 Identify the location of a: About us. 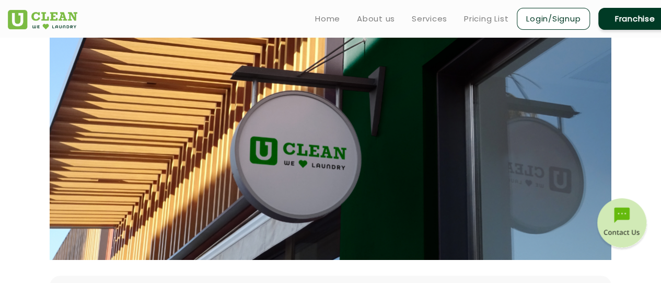
(375, 19).